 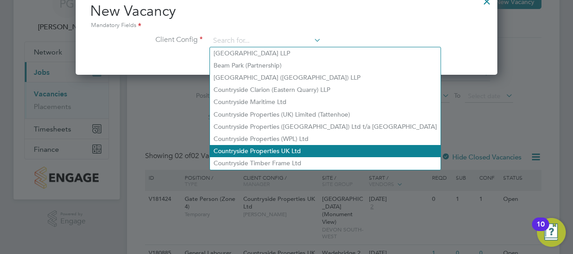 I want to click on li: Countryside Properties (UK) Limited (Tattenhoe), so click(x=325, y=114).